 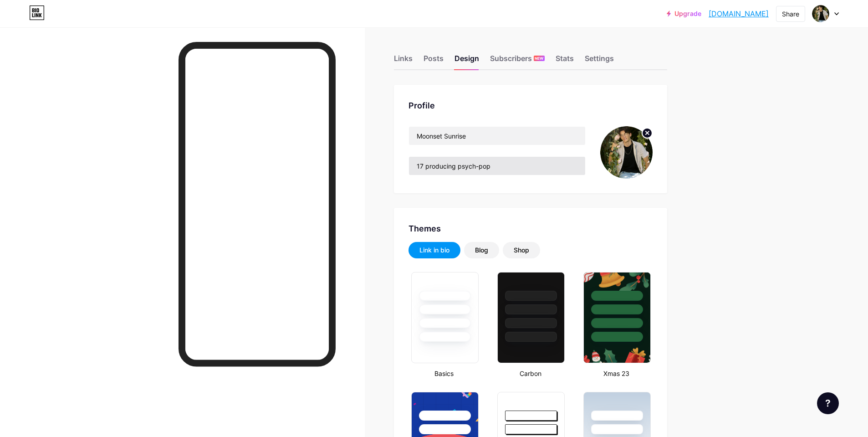 What do you see at coordinates (403, 61) in the screenshot?
I see `div: Links` at bounding box center [403, 61].